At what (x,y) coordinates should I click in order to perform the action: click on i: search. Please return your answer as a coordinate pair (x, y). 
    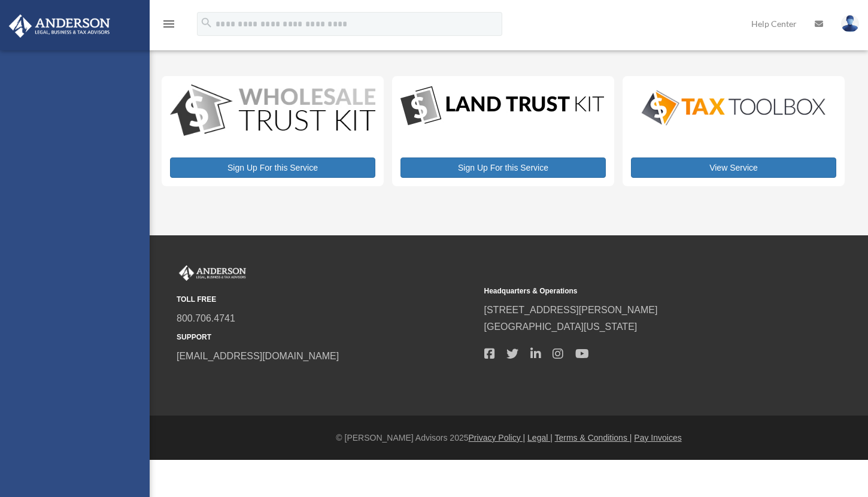
    Looking at the image, I should click on (207, 23).